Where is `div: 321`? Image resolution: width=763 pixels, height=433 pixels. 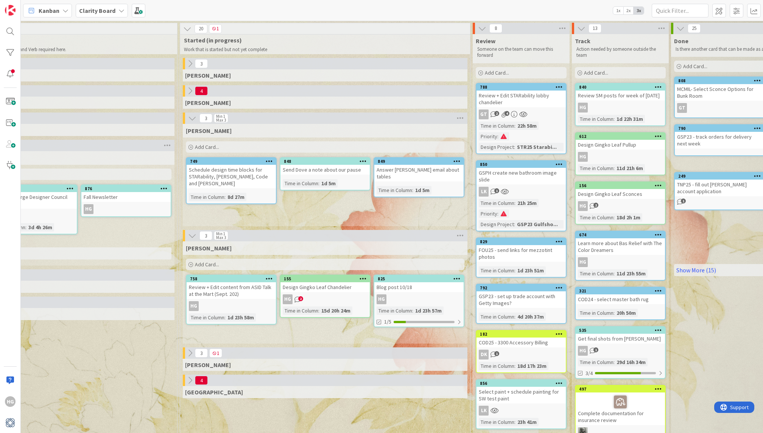
div: 321 is located at coordinates (622, 291).